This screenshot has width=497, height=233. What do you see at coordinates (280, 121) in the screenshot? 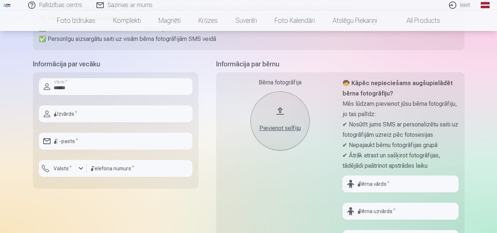
I see `button: Pievienot selfiju` at bounding box center [280, 121].